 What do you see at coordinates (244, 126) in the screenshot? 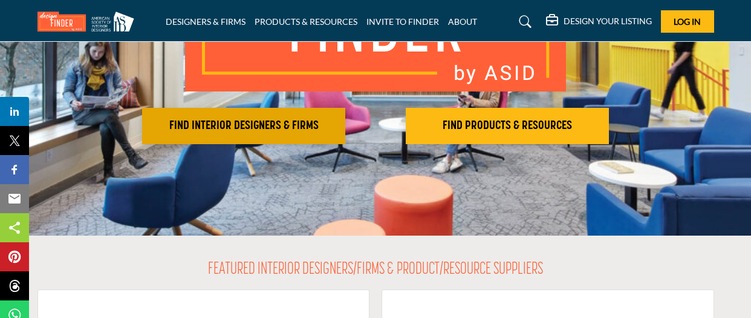
I see `button: FIND INTERIOR DESIGNERS & FIRMS` at bounding box center [244, 126].